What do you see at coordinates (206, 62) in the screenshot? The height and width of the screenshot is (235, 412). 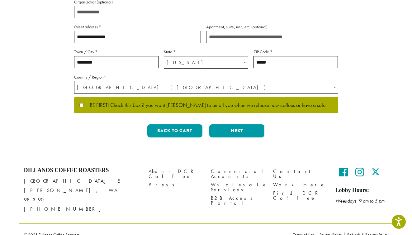 I see `span: Michigan` at bounding box center [206, 62].